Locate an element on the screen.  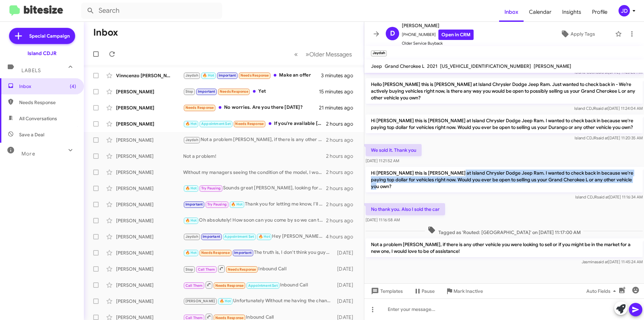
nav: Page navigation example is located at coordinates (323, 54).